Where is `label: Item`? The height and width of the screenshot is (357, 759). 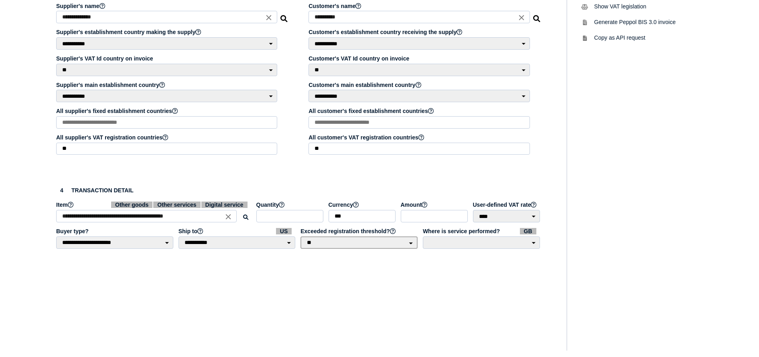
label: Item is located at coordinates (154, 205).